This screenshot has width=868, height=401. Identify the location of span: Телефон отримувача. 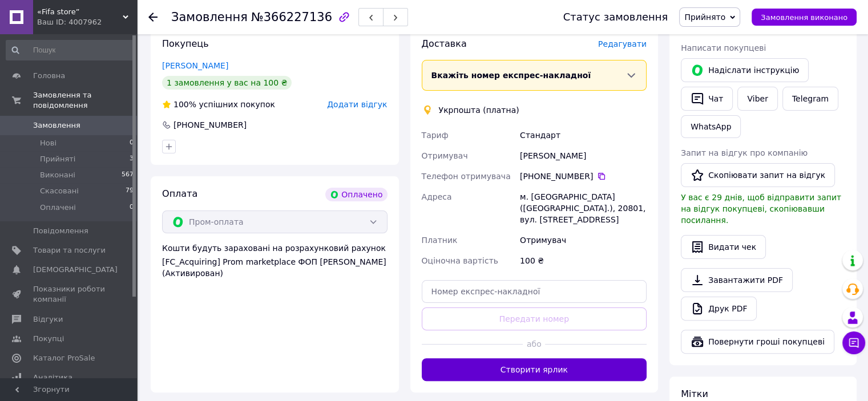
(466, 176).